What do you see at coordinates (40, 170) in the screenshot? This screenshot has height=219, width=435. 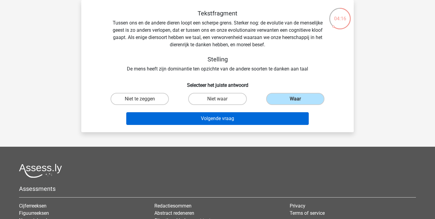 I see `img: Assessly logo` at bounding box center [40, 170].